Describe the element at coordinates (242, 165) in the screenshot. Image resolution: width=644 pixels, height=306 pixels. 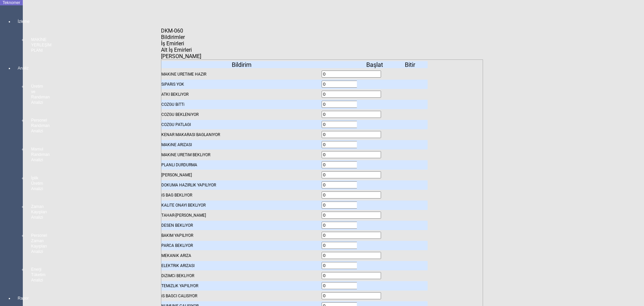
I see `div: PLANLI DURDURMA` at that location.